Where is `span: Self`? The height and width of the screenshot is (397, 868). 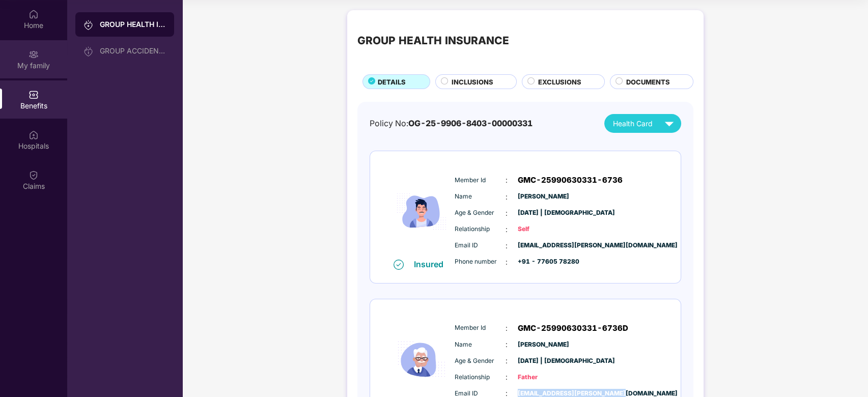 span: Self is located at coordinates (543, 229).